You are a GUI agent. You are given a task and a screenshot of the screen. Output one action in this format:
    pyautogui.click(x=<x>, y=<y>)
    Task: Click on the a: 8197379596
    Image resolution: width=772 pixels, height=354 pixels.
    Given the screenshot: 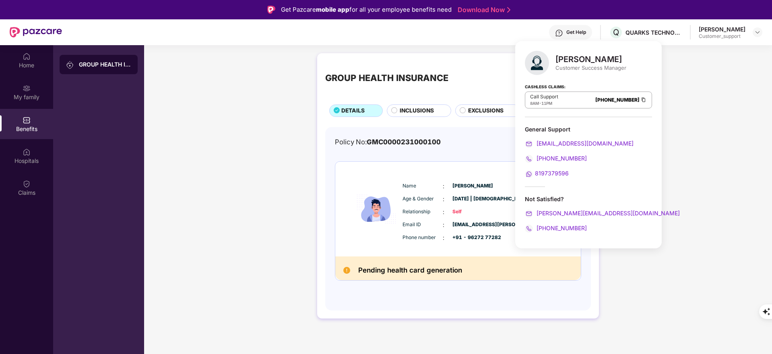 What is the action you would take?
    pyautogui.click(x=547, y=173)
    